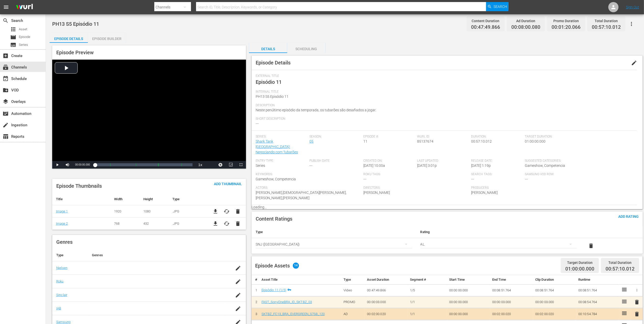 This screenshot has height=324, width=644. Describe the element at coordinates (228, 184) in the screenshot. I see `span: Add Thumbnail` at that location.